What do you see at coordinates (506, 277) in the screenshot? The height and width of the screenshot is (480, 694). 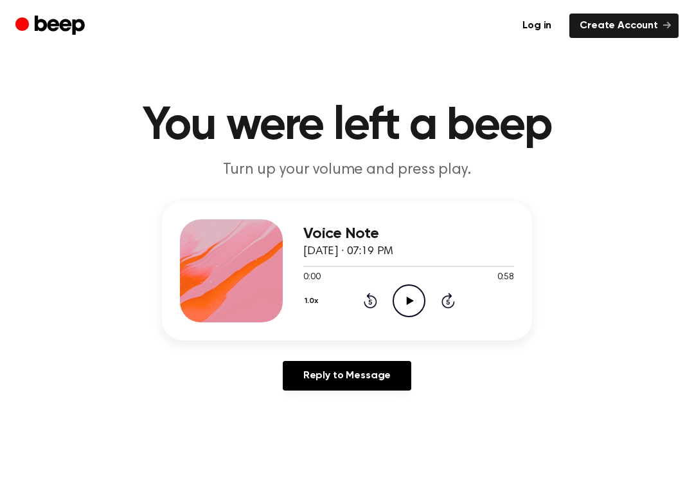 I see `span: 0:58` at bounding box center [506, 277].